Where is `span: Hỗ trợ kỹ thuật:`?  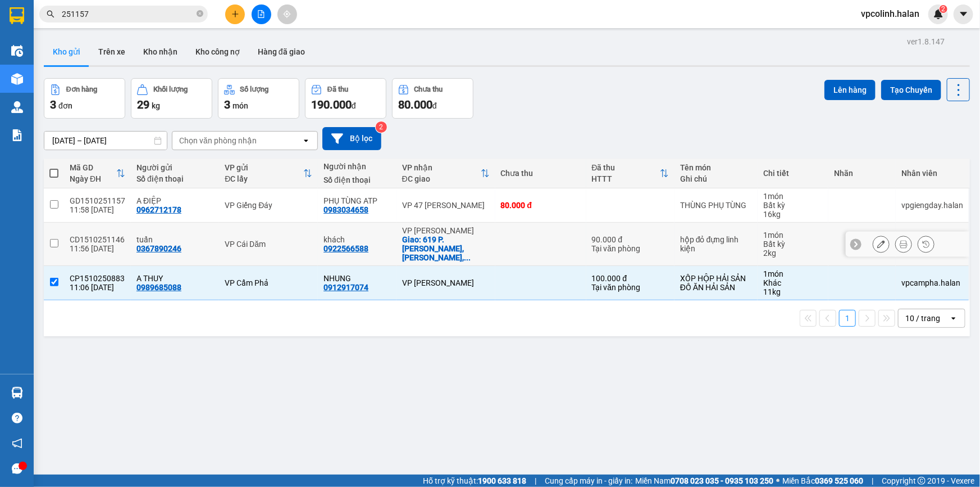 span: Hỗ trợ kỹ thuật: is located at coordinates (475, 480).